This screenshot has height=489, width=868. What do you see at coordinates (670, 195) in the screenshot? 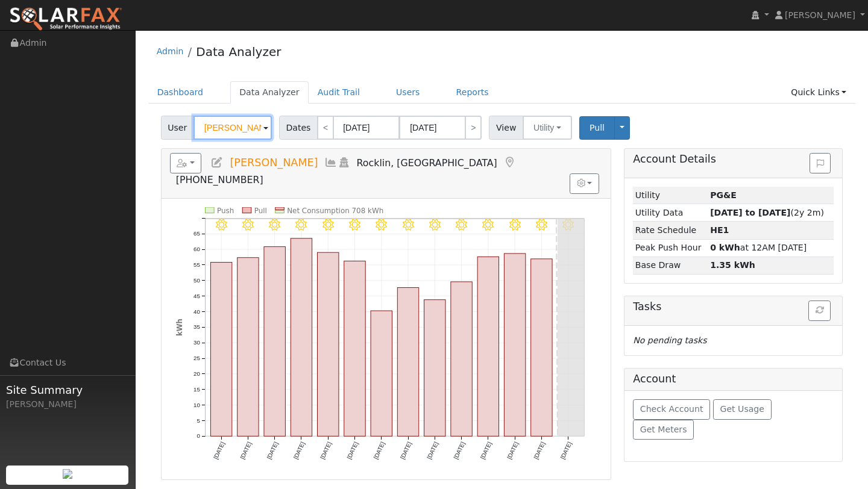
I see `td: Utility` at bounding box center [670, 195].